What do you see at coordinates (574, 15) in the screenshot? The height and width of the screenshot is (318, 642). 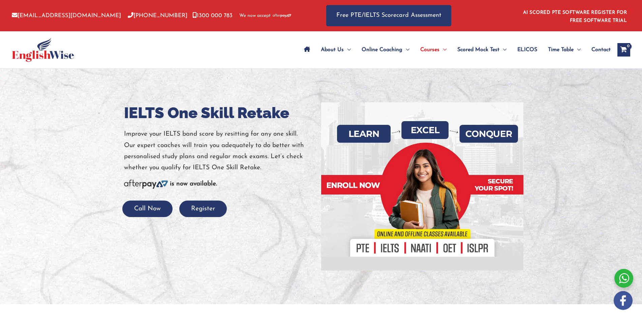 I see `aside: Header Widget 1` at bounding box center [574, 15].